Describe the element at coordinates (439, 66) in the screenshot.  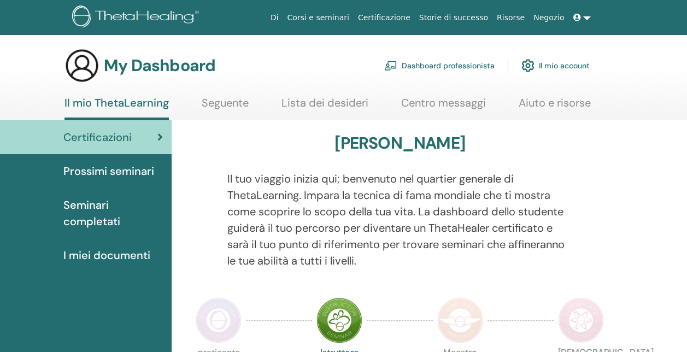
I see `a: Dashboard professionista` at that location.